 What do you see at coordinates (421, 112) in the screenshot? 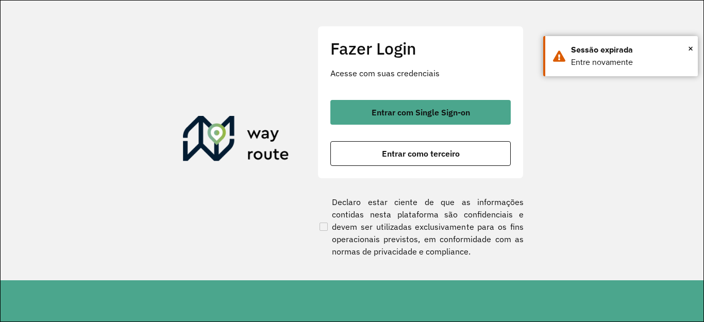
I see `span: Entrar com Single Sign-on` at bounding box center [421, 112].